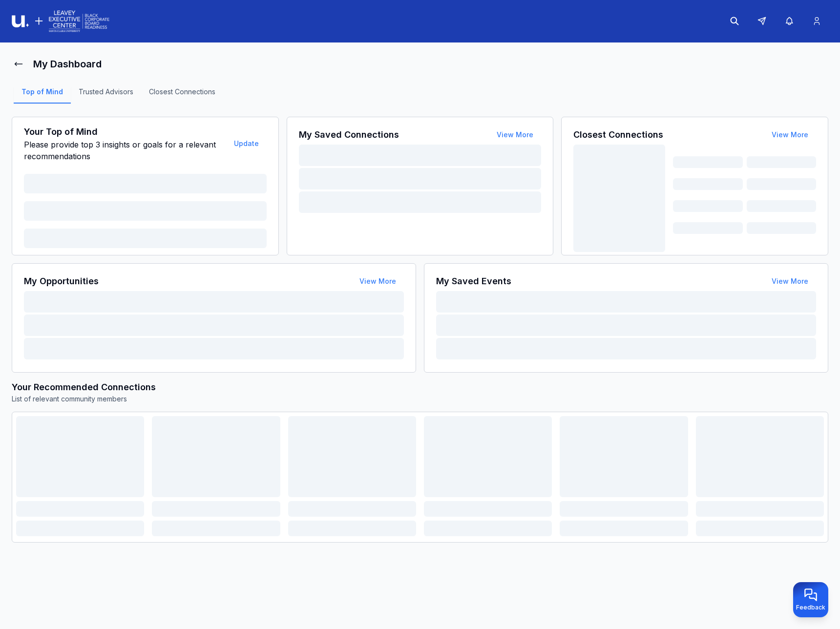 Image resolution: width=840 pixels, height=629 pixels. I want to click on span: Feedback, so click(811, 608).